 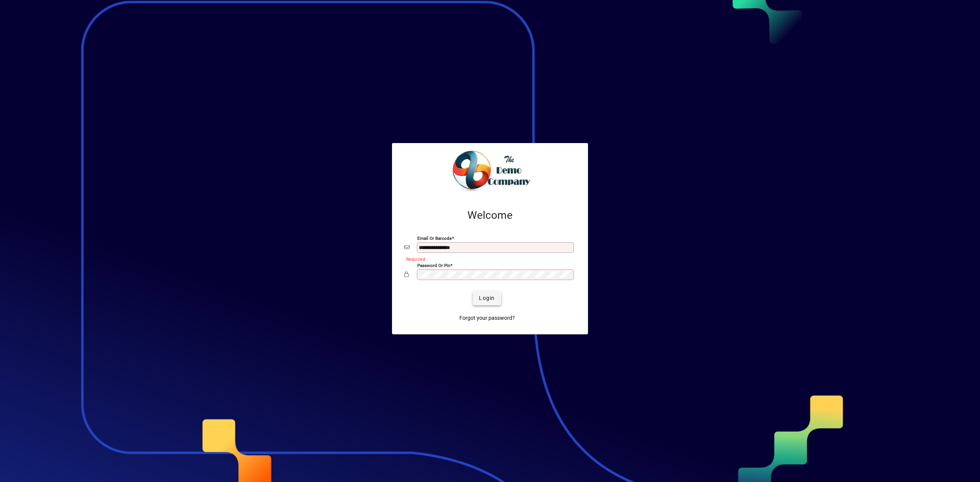 What do you see at coordinates (435, 238) in the screenshot?
I see `mat-label: Email or Barcode` at bounding box center [435, 238].